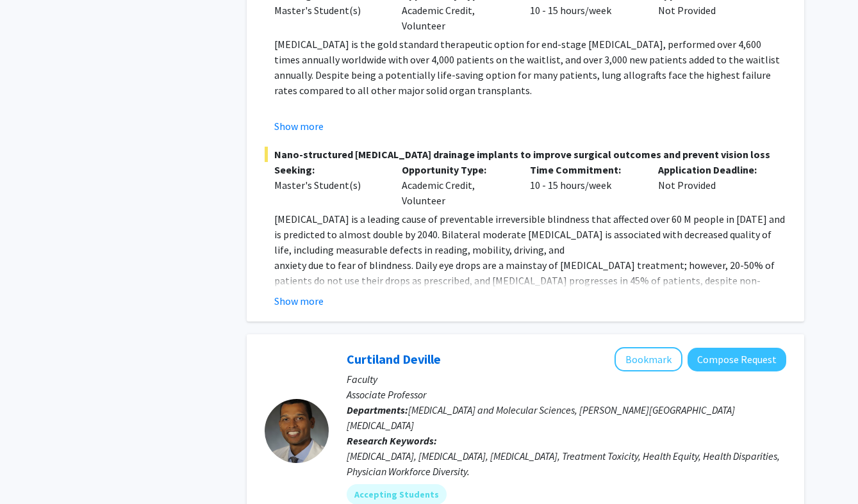 The width and height of the screenshot is (858, 504). What do you see at coordinates (566, 379) in the screenshot?
I see `p: Faculty` at bounding box center [566, 379].